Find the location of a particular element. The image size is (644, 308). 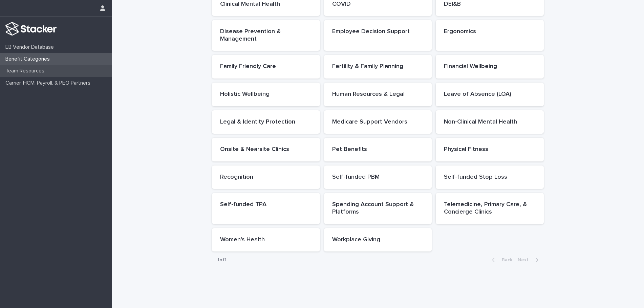

p: Fertility & Family Planning is located at coordinates (378, 67).